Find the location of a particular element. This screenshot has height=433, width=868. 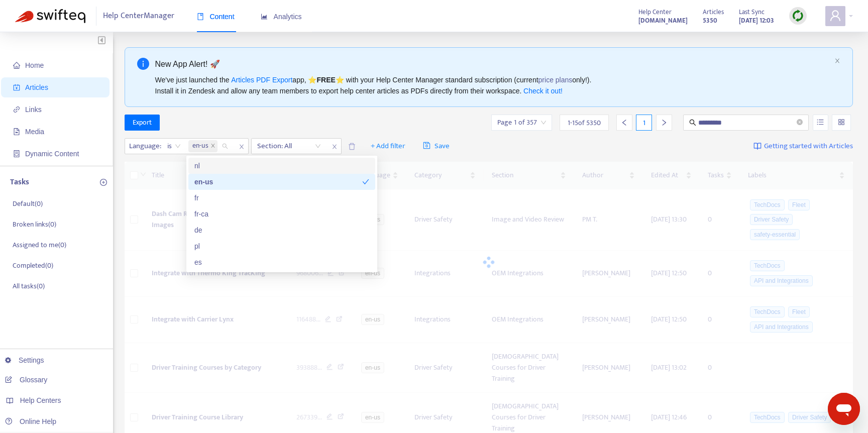

span: close-circle is located at coordinates (800, 122).